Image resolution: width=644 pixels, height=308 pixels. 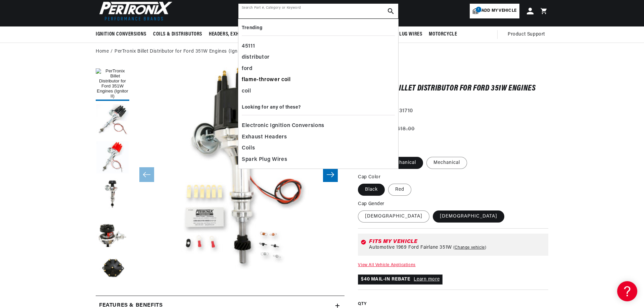 I want to click on button: Load image 6 in gallery view, so click(x=112, y=269).